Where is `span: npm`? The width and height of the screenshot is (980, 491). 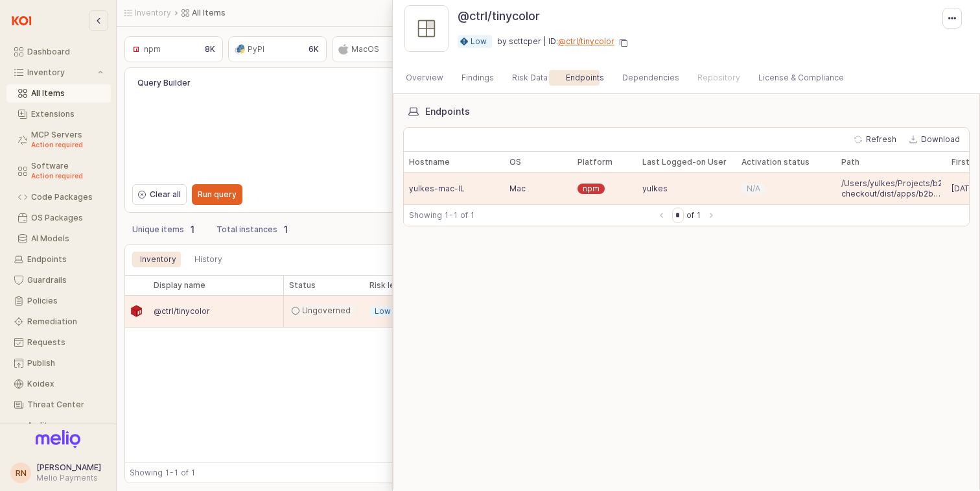
span: npm is located at coordinates (591, 188).